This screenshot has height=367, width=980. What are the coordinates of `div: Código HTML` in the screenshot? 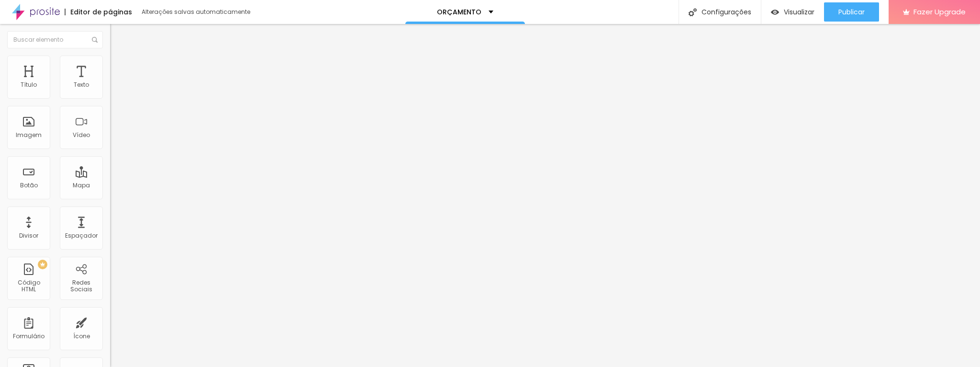 It's located at (28, 286).